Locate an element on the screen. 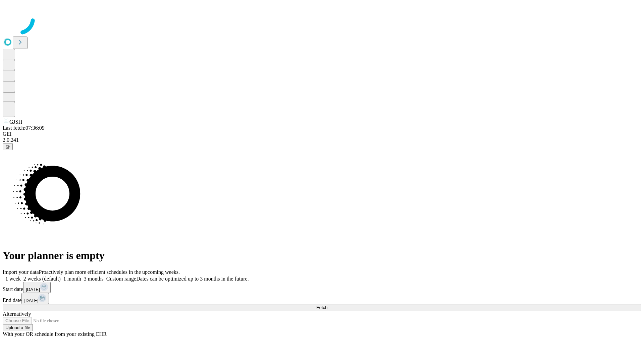 This screenshot has height=362, width=644. span: Dates can be optimized up to 3 months in the future. is located at coordinates (192, 278).